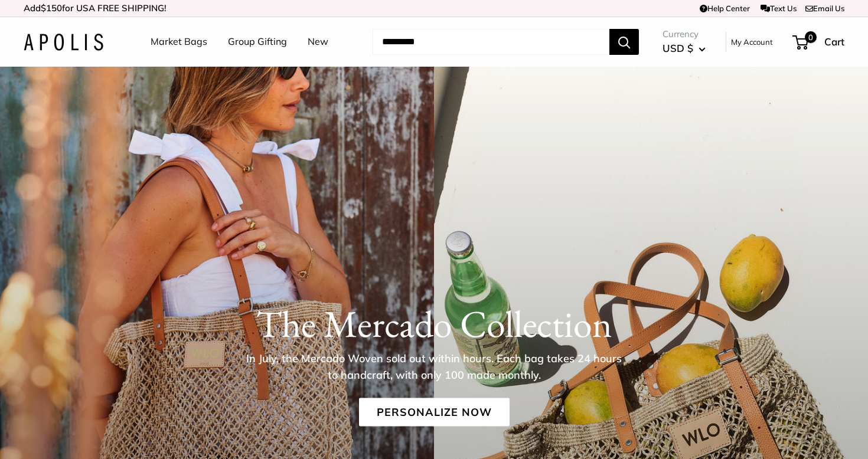 The width and height of the screenshot is (868, 459). I want to click on span: $150, so click(52, 8).